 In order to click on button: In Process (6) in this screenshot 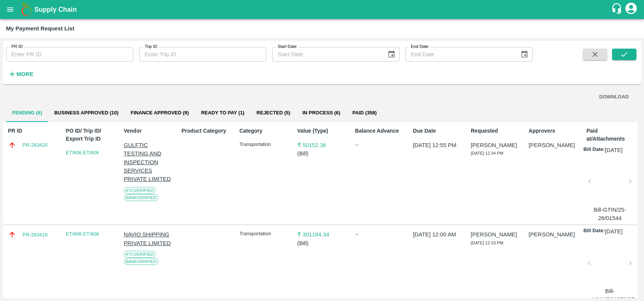, I will do `click(321, 113)`.